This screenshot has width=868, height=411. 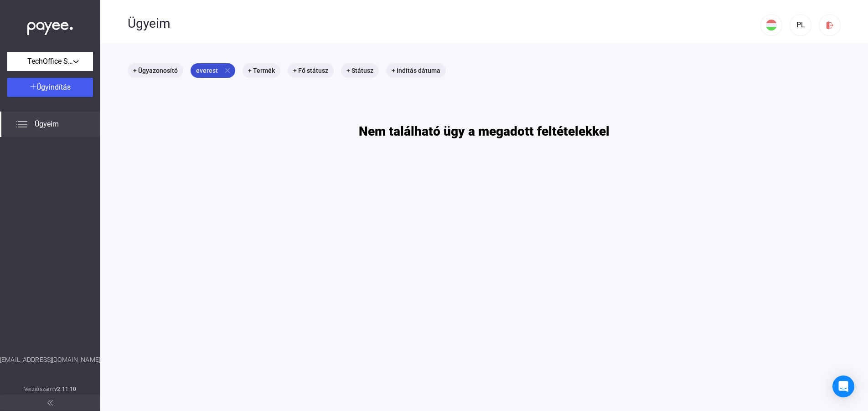 I want to click on button: Ügyindítás, so click(x=50, y=88).